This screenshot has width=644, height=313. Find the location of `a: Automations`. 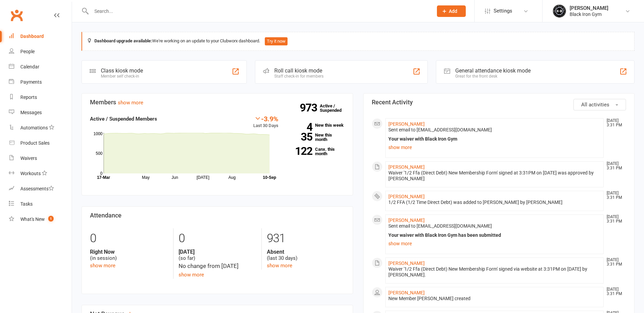

a: Automations is located at coordinates (40, 128).